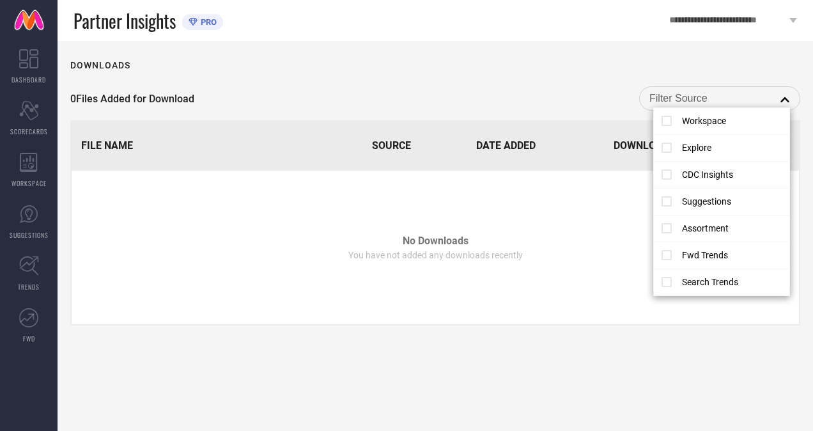  Describe the element at coordinates (391, 145) in the screenshot. I see `span: Source` at that location.